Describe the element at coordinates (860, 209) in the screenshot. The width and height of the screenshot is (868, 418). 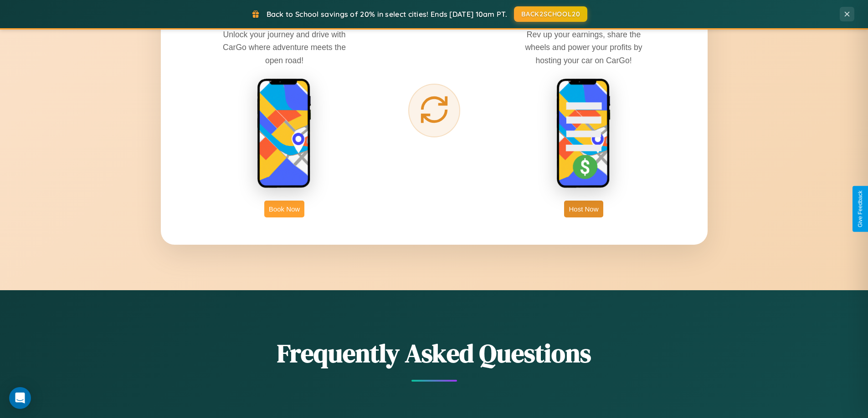
I see `div: Give Feedback` at that location.